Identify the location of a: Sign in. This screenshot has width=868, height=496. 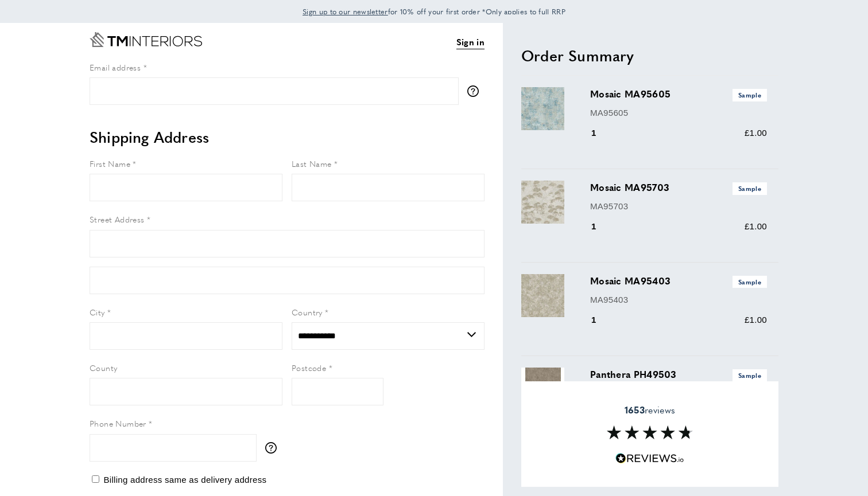
(470, 42).